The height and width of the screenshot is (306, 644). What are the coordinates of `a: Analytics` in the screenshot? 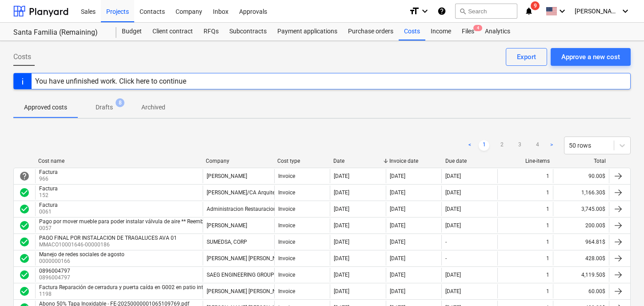 It's located at (497, 31).